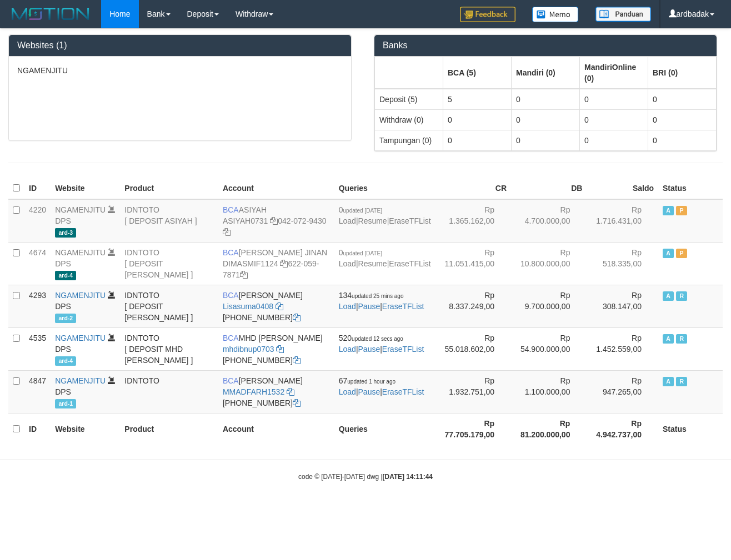 This screenshot has height=560, width=731. Describe the element at coordinates (296, 403) in the screenshot. I see `a: Copy 8692565770 to clipboard` at that location.